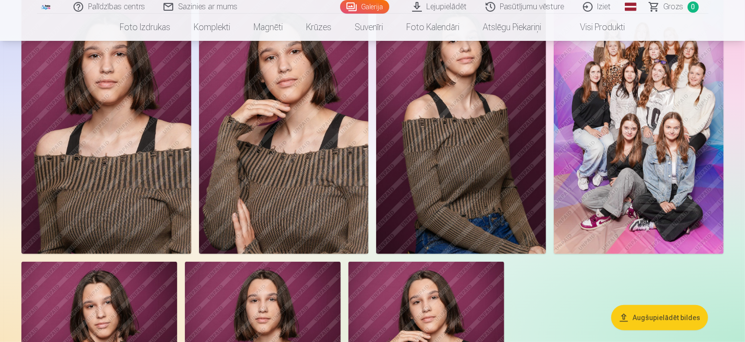 The image size is (745, 342). Describe the element at coordinates (513, 27) in the screenshot. I see `a: Atslēgu piekariņi` at that location.